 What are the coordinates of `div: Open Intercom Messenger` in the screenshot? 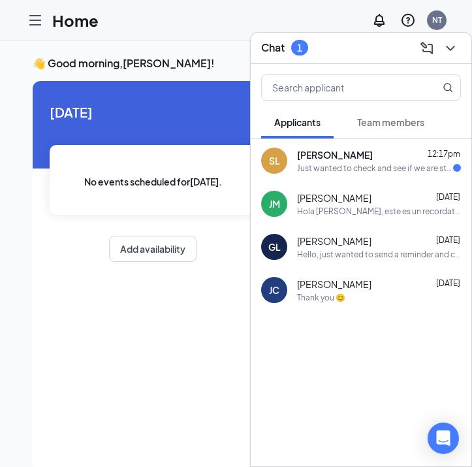 It's located at (443, 438).